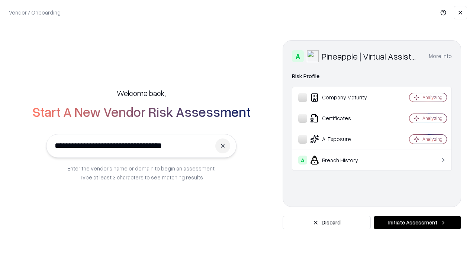 The image size is (476, 268). Describe the element at coordinates (141, 172) in the screenshot. I see `p: Enter the vendor’s name or domain to begin an assessment. Type at least 3 characters to see match...` at that location.